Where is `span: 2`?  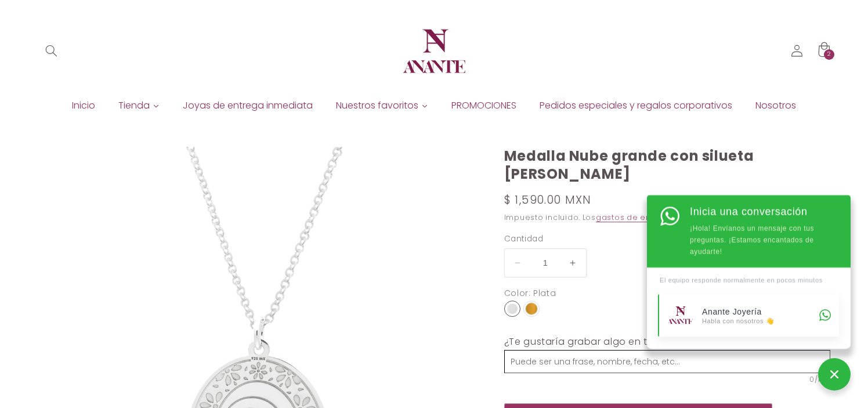
span: 2 is located at coordinates (829, 55).